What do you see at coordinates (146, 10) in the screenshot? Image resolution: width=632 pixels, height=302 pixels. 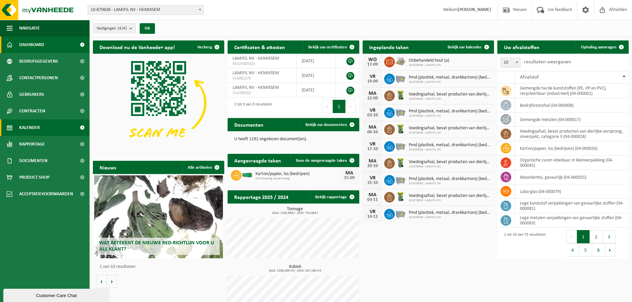 I see `span: 10-879638 - LAMIFIL NV - HEMIKSEM` at bounding box center [146, 10].